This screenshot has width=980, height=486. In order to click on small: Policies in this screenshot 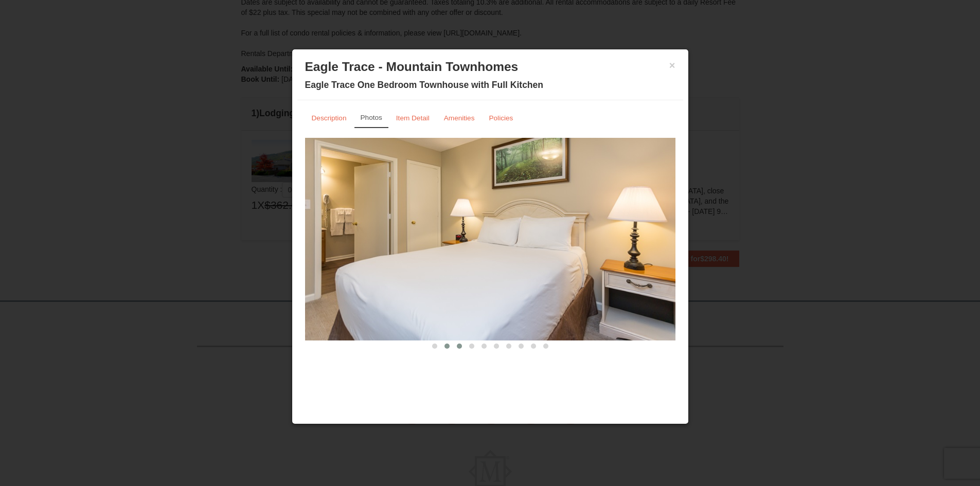, I will do `click(500, 118)`.